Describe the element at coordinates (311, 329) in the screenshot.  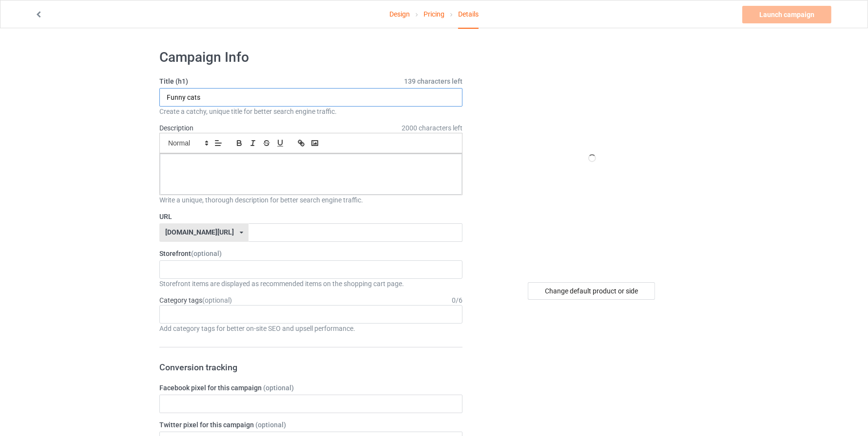
I see `div: Add category tags for better on-site SEO and upsell performance.` at that location.